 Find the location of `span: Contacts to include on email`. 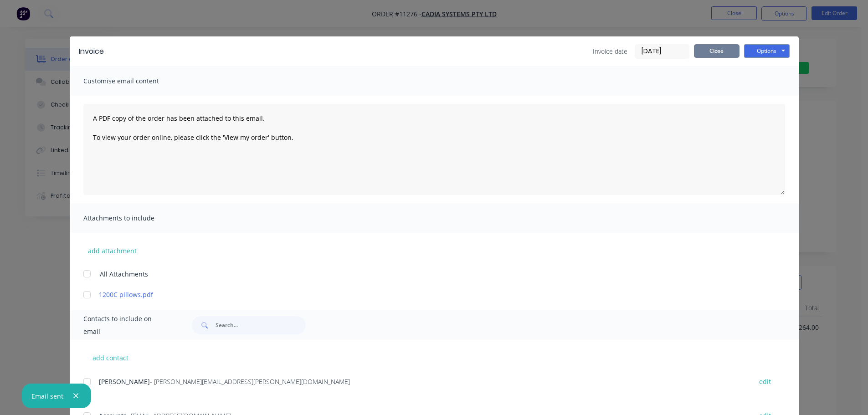

span: Contacts to include on email is located at coordinates (127, 325).